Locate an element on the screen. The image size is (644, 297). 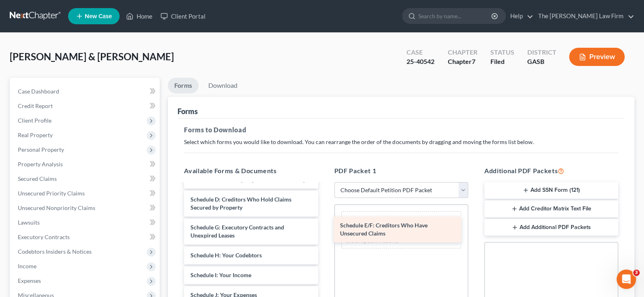
a: Secured Claims is located at coordinates (85, 179).